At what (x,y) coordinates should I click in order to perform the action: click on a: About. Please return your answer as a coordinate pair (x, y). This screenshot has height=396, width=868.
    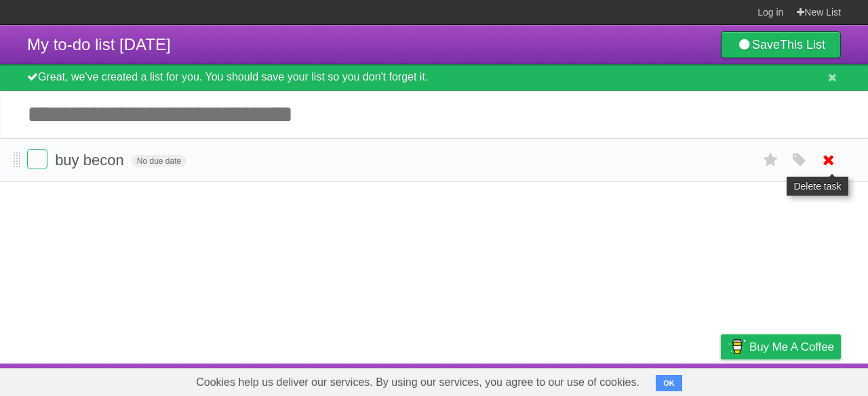
    Looking at the image, I should click on (555, 380).